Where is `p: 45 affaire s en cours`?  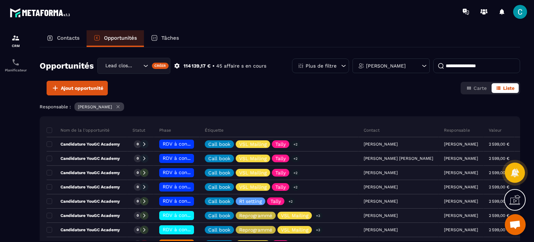 p: 45 affaire s en cours is located at coordinates (241, 66).